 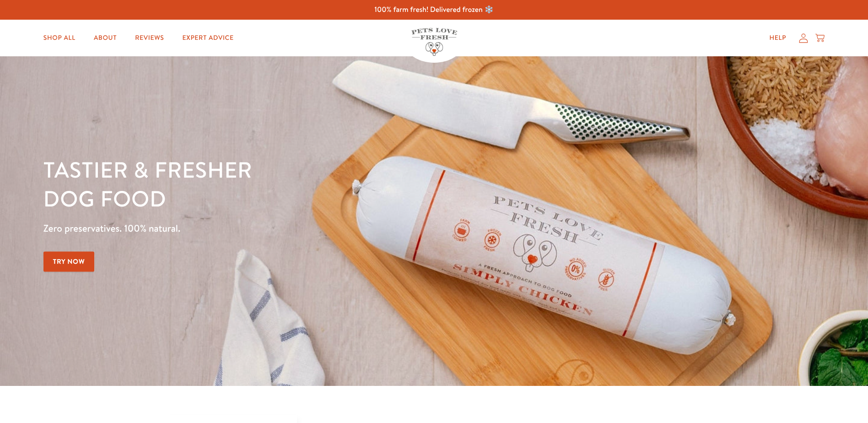 What do you see at coordinates (69, 261) in the screenshot?
I see `a: Try Now` at bounding box center [69, 261].